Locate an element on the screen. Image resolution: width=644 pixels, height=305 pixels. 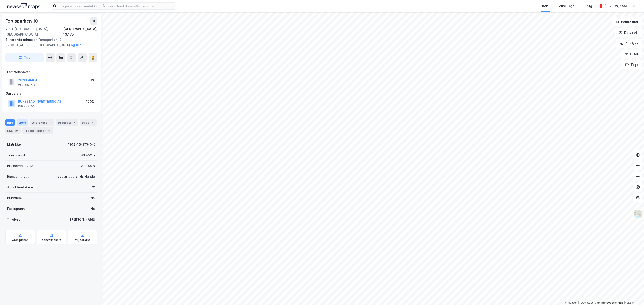
div: 1103-13-175-0-0 is located at coordinates (82, 145).